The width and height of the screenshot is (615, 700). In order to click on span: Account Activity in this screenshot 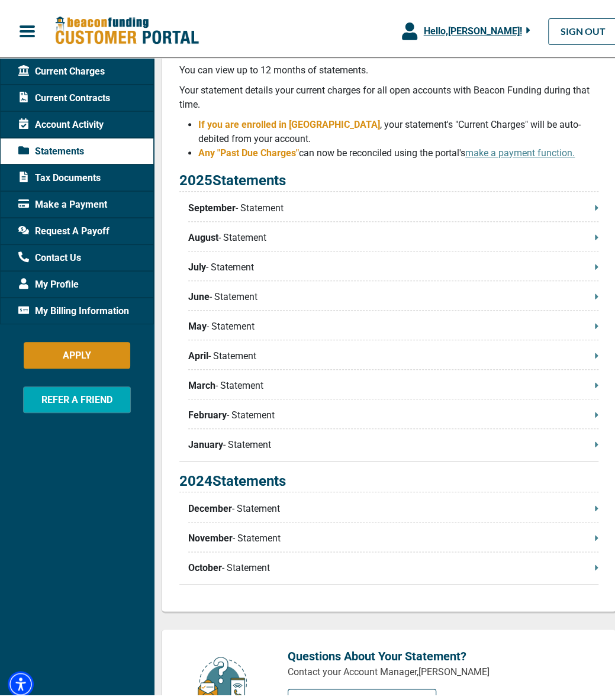, I will do `click(61, 120)`.